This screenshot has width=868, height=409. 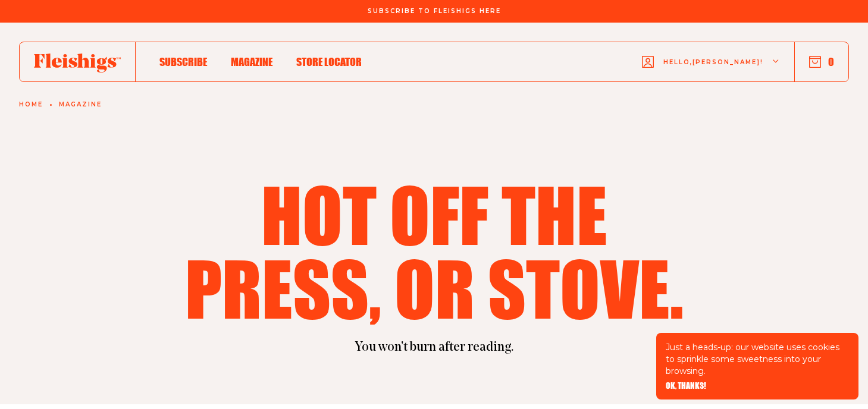 What do you see at coordinates (434, 10) in the screenshot?
I see `a: Subscribe To Fleishigs Here` at bounding box center [434, 10].